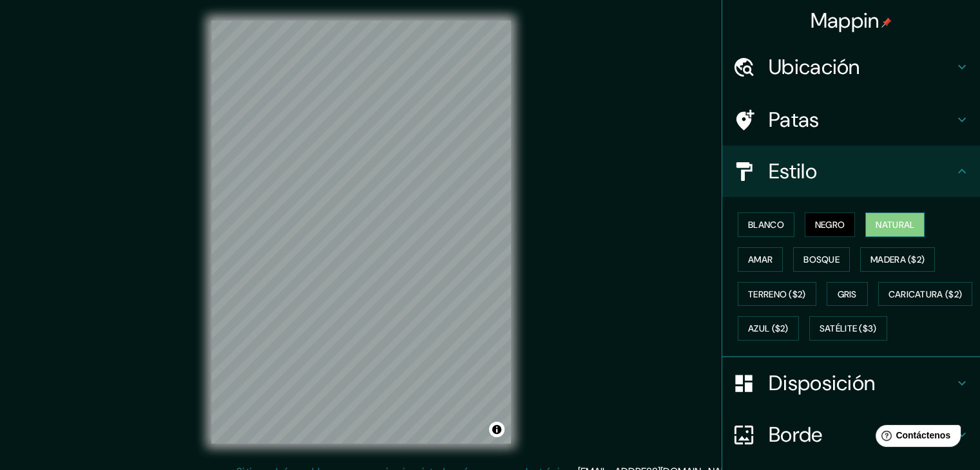 This screenshot has width=980, height=470. I want to click on div: Patas, so click(852, 120).